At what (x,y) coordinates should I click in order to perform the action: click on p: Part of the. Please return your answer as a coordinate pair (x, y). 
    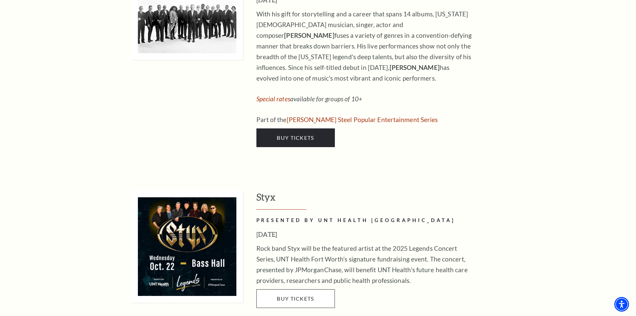
    Looking at the image, I should click on (365, 120).